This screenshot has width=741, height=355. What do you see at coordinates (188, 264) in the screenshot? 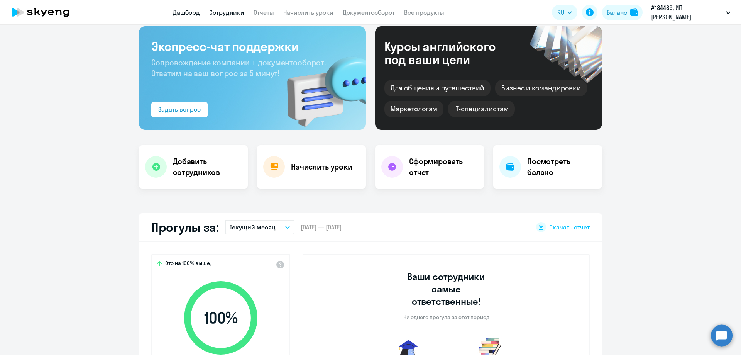
I see `span: Это на 100% выше,` at bounding box center [188, 264].